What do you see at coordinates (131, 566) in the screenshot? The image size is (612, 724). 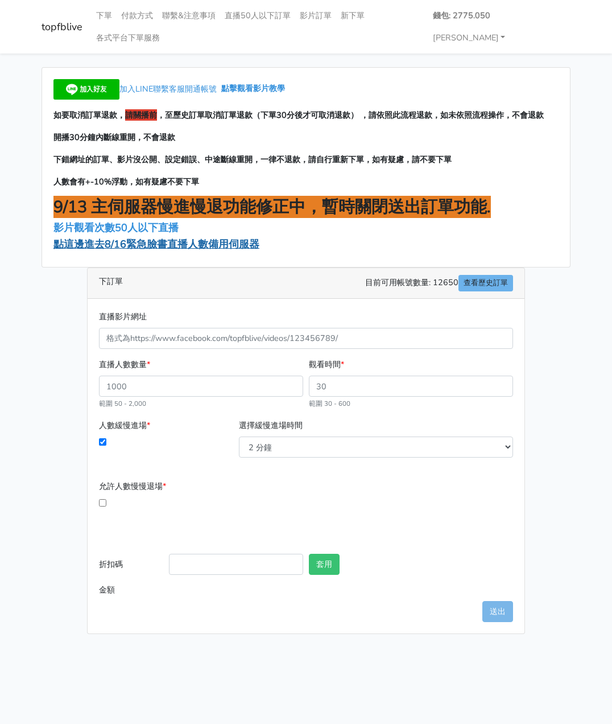 I see `label: 折扣碼` at bounding box center [131, 566].